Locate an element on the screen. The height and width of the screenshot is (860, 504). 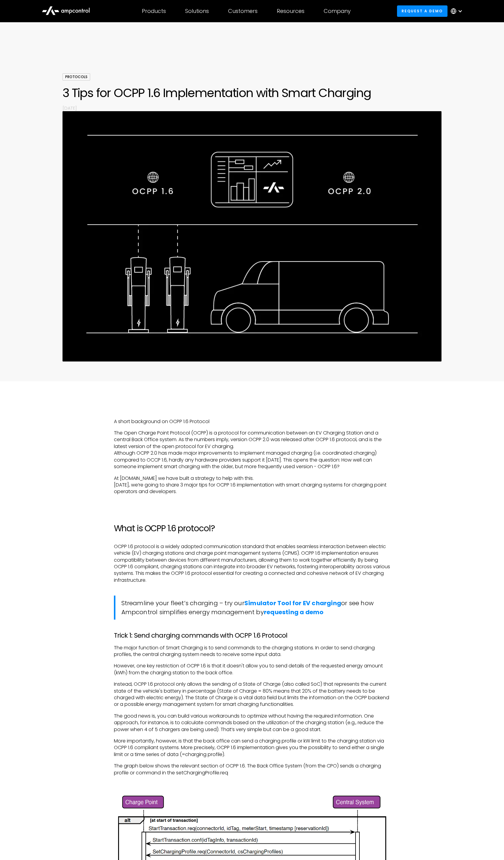
p: More importantly, however, is that the back office can send a charging profile or kW limit to the... is located at coordinates (252, 748).